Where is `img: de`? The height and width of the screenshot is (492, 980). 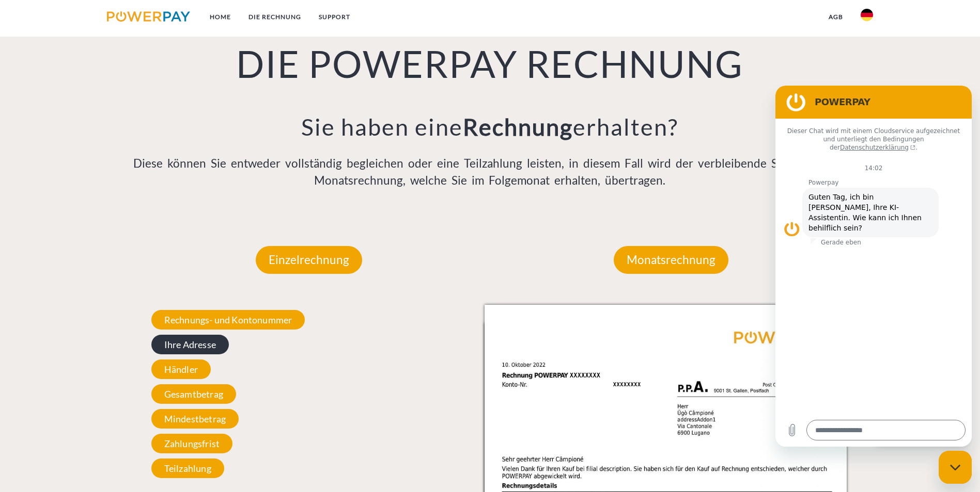 img: de is located at coordinates (867, 15).